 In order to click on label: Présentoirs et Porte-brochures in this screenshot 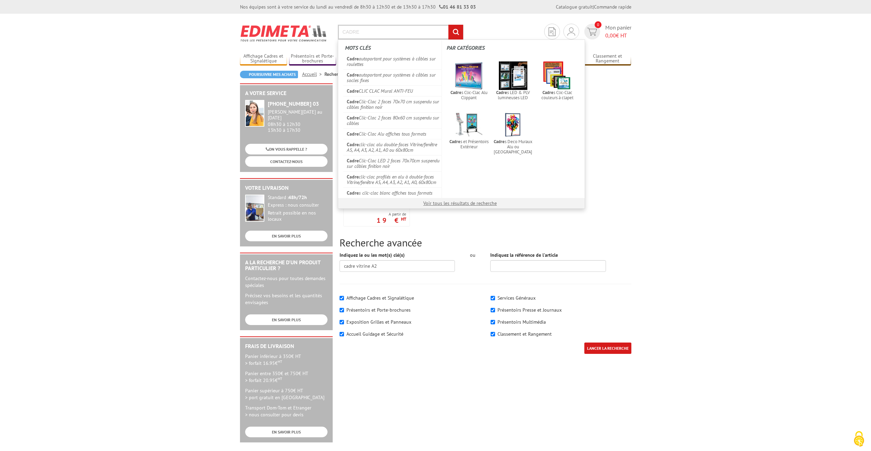, I will do `click(378, 310)`.